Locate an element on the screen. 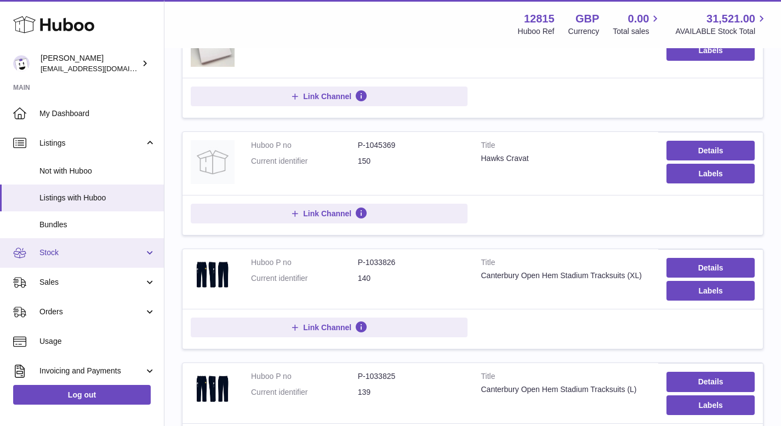 This screenshot has width=781, height=426. strong: 12815 is located at coordinates (539, 19).